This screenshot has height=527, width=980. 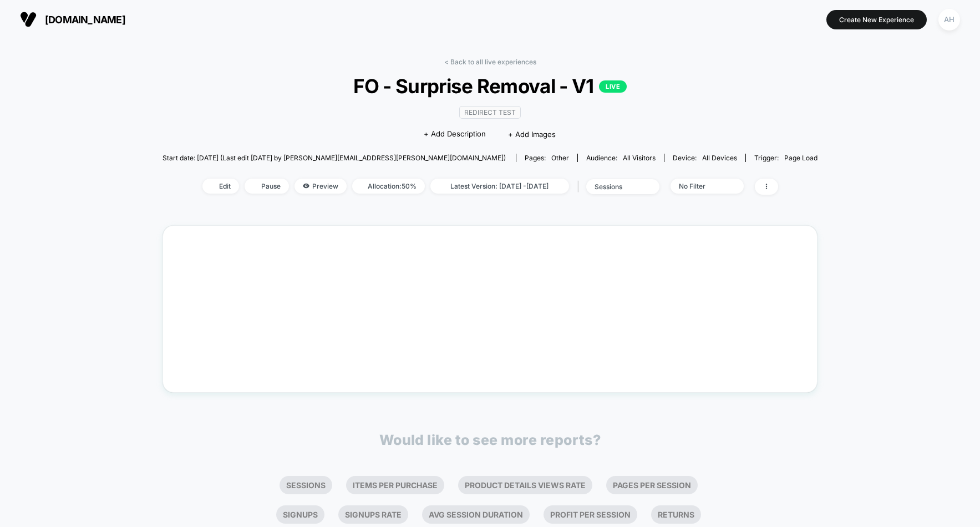 I want to click on li: Returns, so click(x=676, y=514).